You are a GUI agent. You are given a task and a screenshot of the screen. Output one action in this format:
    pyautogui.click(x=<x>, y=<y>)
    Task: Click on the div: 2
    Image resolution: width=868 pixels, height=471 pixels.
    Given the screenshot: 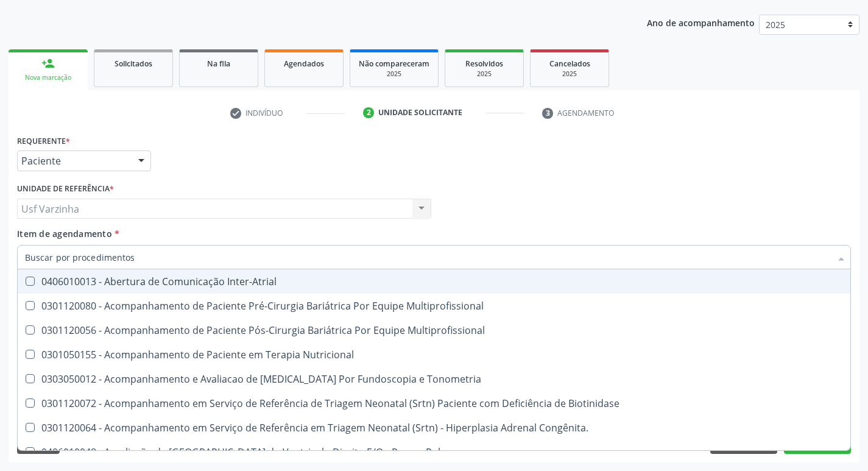 What is the action you would take?
    pyautogui.click(x=369, y=113)
    